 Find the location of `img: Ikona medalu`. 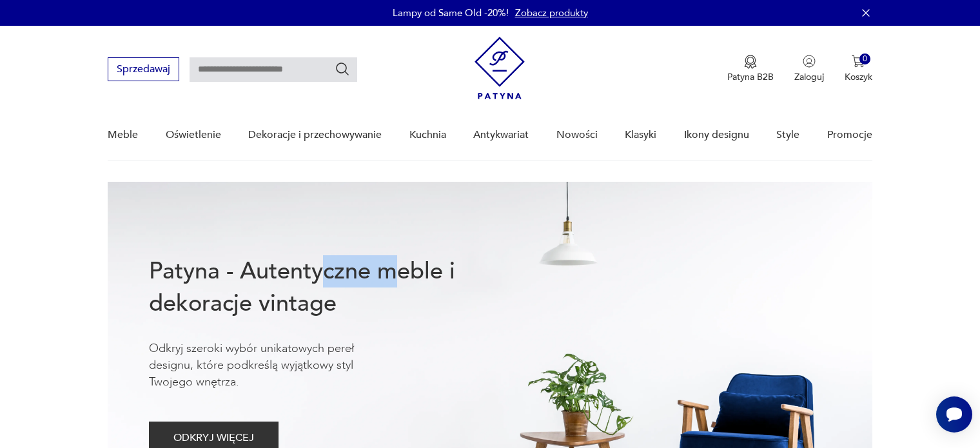

img: Ikona medalu is located at coordinates (750, 62).